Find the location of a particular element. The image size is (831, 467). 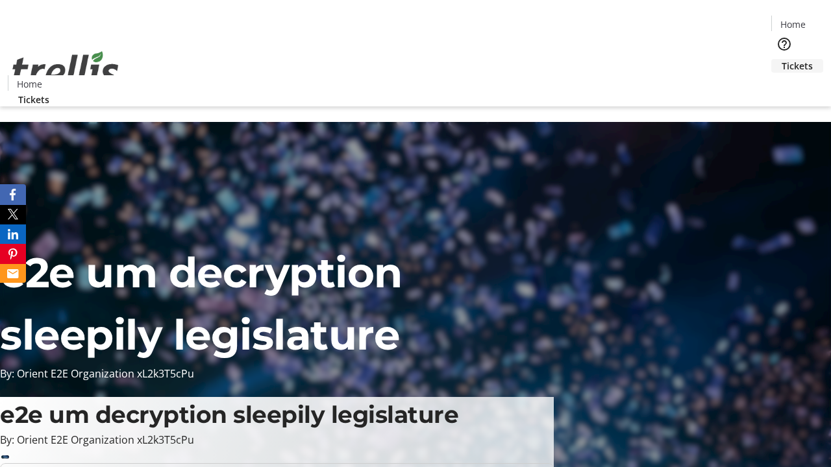

button: Cart is located at coordinates (784, 86).